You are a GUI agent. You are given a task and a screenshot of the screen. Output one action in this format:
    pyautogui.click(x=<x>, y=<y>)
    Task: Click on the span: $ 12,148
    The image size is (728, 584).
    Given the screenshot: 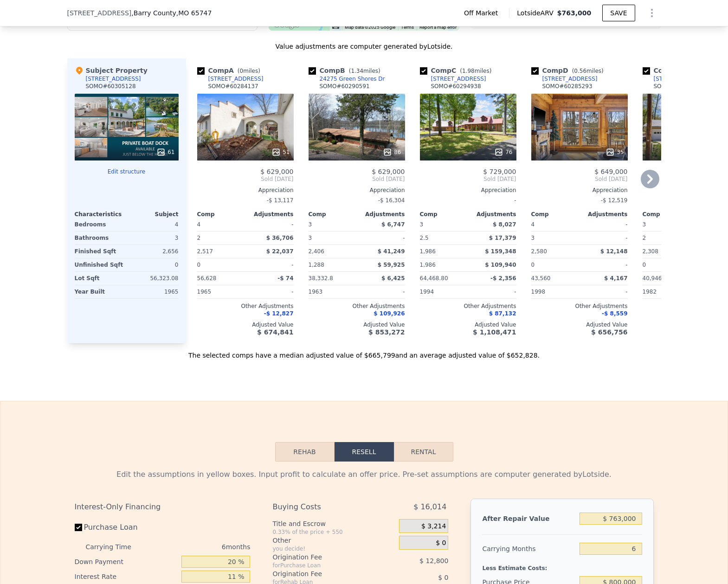 What is the action you would take?
    pyautogui.click(x=614, y=252)
    